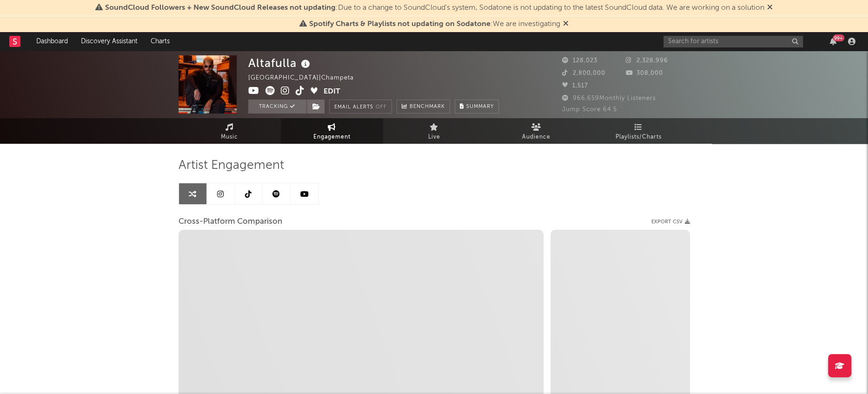 The width and height of the screenshot is (868, 394). What do you see at coordinates (536, 138) in the screenshot?
I see `span: Audience` at bounding box center [536, 138].